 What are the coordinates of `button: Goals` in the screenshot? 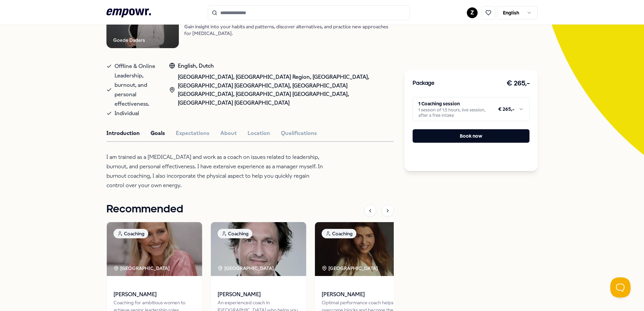 It's located at (157, 133).